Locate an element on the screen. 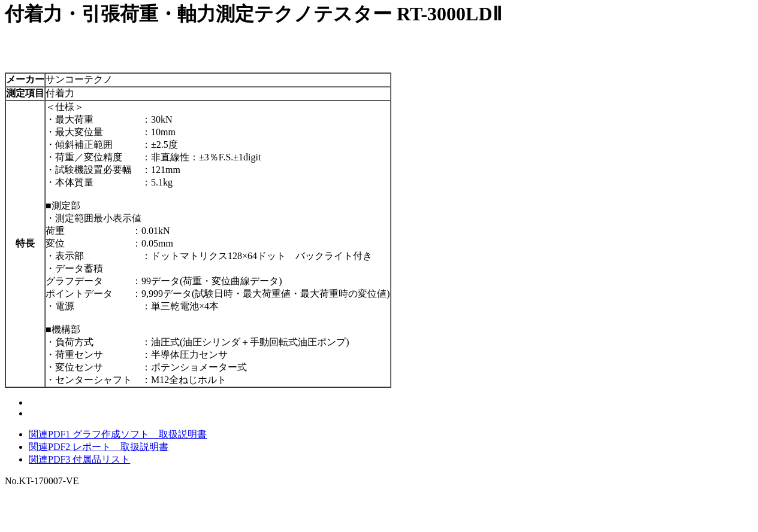  th: 特長 is located at coordinates (25, 244).